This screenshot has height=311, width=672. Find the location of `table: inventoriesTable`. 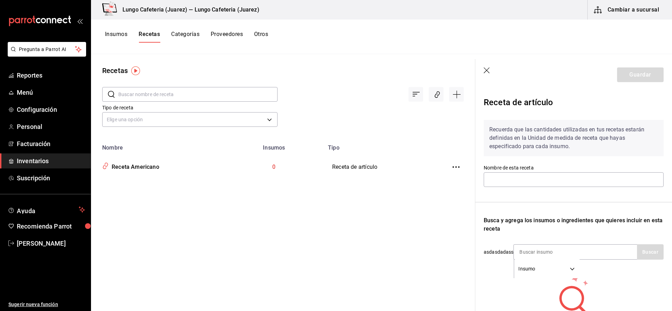

table: inventoriesTable is located at coordinates (283, 162).